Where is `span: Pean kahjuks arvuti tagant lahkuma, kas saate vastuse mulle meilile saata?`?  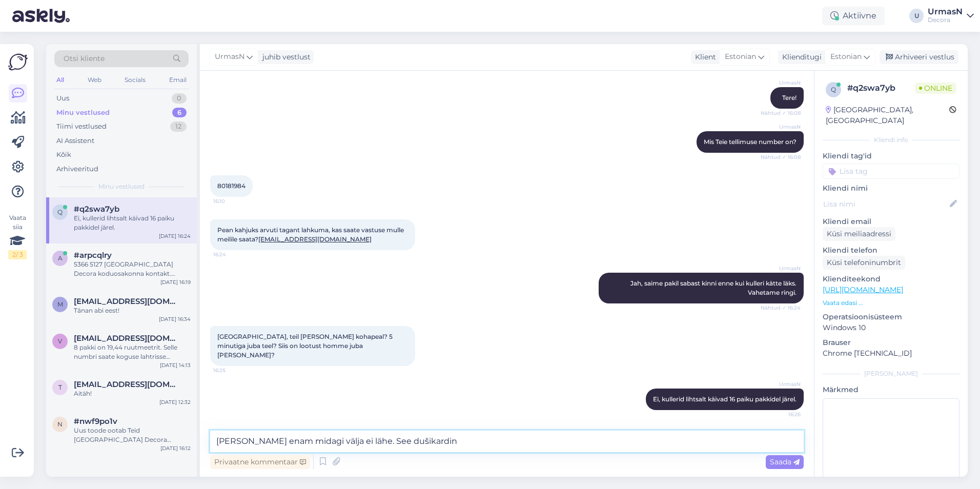 span: Pean kahjuks arvuti tagant lahkuma, kas saate vastuse mulle meilile saata? is located at coordinates (311, 234).